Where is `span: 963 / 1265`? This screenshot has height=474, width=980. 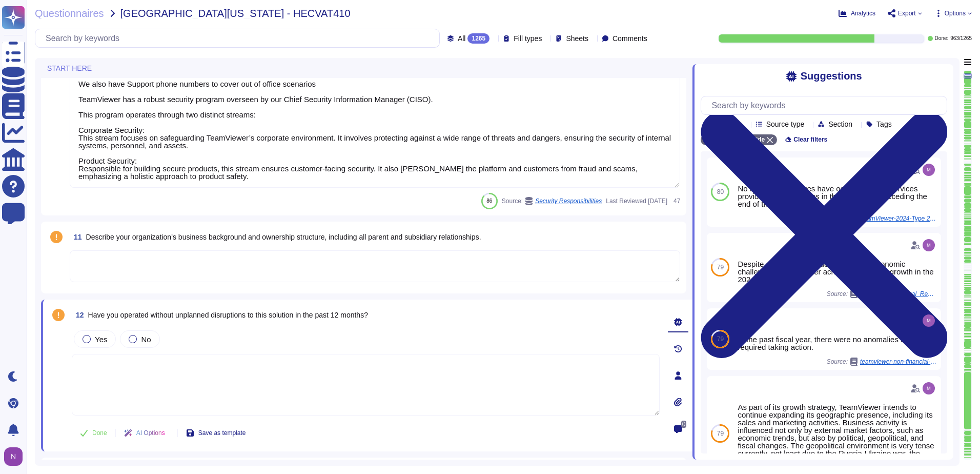 span: 963 / 1265 is located at coordinates (961, 38).